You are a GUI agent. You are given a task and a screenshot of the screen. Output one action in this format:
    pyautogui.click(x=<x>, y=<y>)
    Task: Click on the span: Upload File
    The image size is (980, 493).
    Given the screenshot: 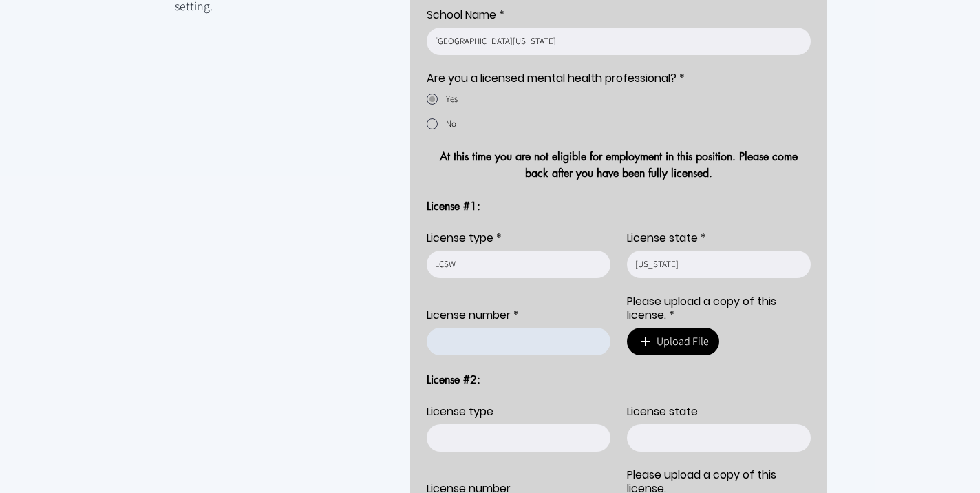 What is the action you would take?
    pyautogui.click(x=682, y=341)
    